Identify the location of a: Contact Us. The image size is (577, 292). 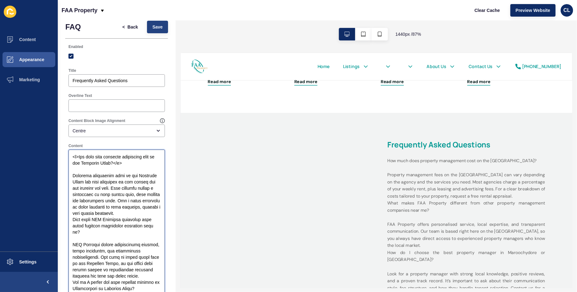
(346, 16).